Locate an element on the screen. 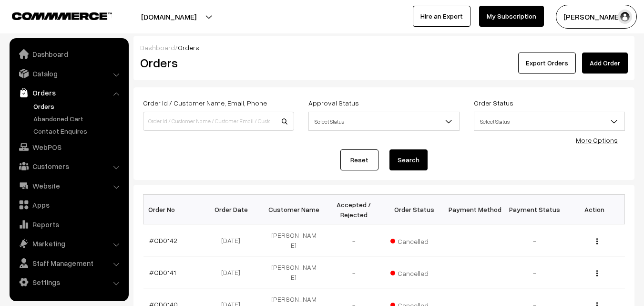 Image resolution: width=644 pixels, height=306 pixels. a: Catalog is located at coordinates (69, 73).